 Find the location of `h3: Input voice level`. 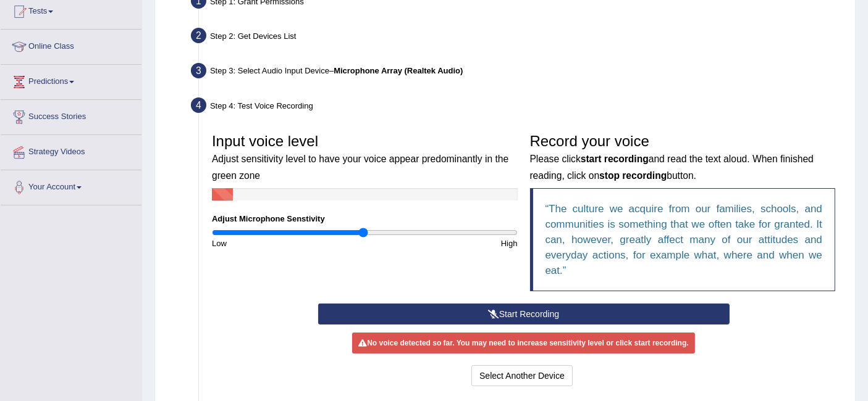

h3: Input voice level is located at coordinates (365, 157).